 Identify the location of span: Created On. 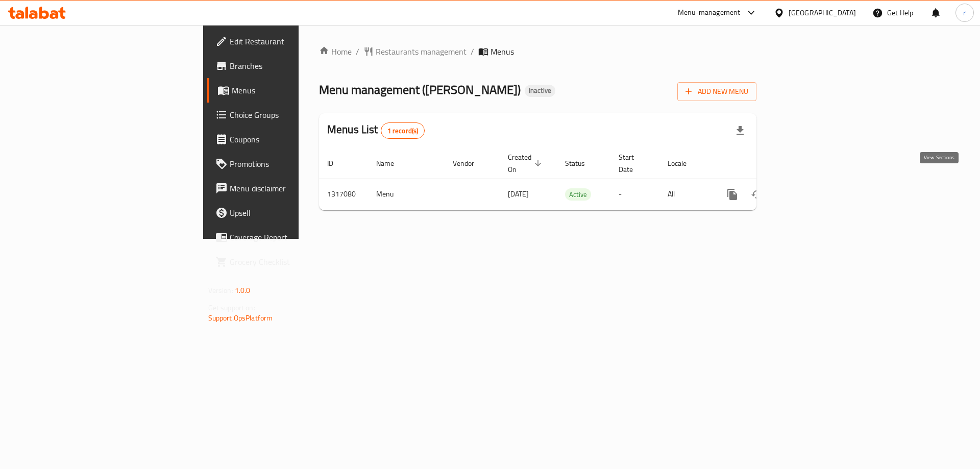
(526, 163).